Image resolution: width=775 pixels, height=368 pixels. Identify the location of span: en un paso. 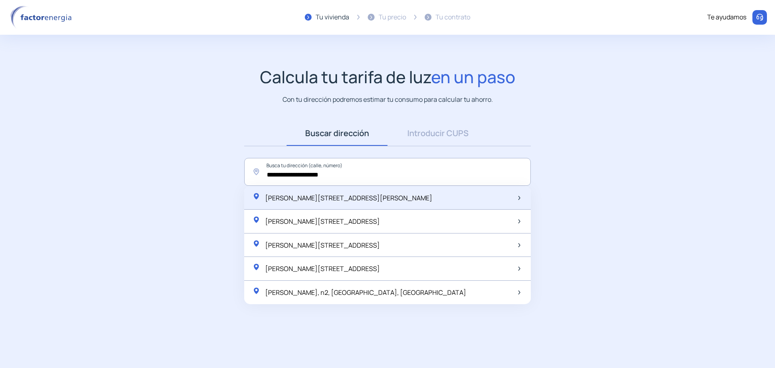
(473, 77).